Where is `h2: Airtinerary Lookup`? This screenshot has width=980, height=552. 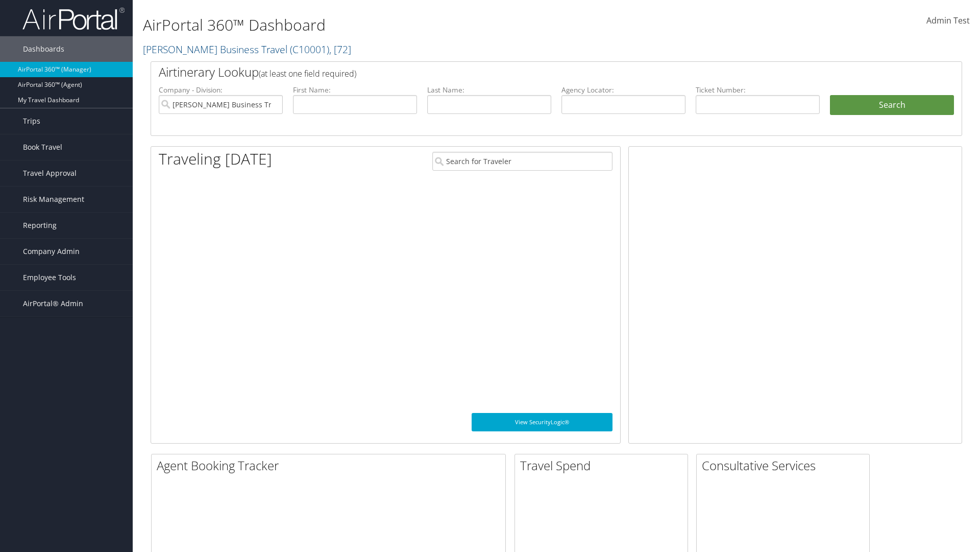 h2: Airtinerary Lookup is located at coordinates (523, 72).